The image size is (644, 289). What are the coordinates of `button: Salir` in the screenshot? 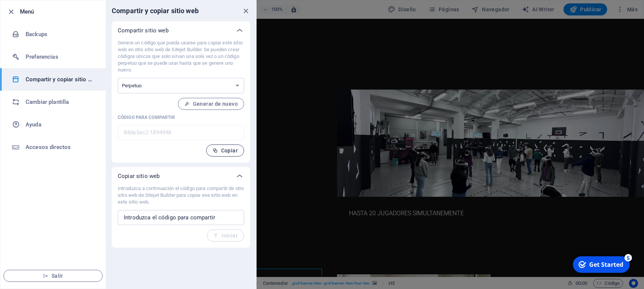 It's located at (53, 276).